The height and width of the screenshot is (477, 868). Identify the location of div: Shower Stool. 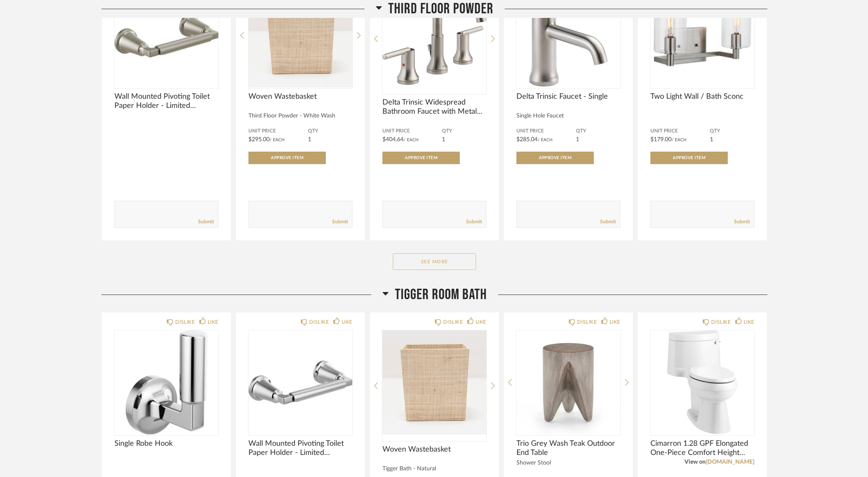
(569, 463).